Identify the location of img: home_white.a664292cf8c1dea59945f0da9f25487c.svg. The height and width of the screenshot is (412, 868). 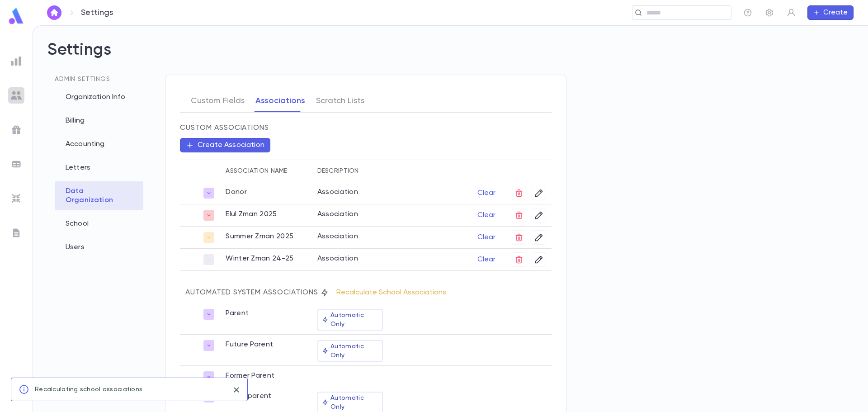
(54, 12).